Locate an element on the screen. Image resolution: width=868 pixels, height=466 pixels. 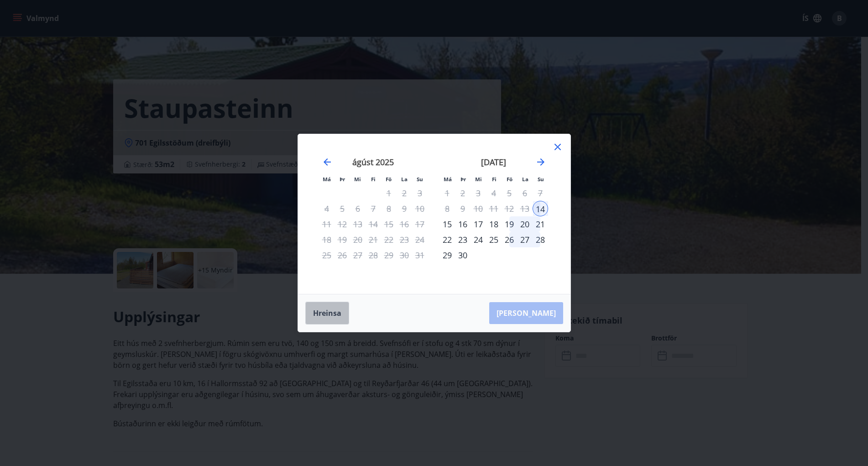
td: Not available. miðvikudagur, 3. september 2025 is located at coordinates (478, 193).